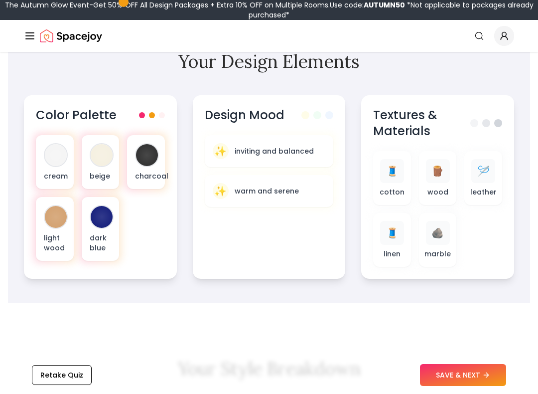 The height and width of the screenshot is (394, 538). I want to click on nav: Global, so click(269, 36).